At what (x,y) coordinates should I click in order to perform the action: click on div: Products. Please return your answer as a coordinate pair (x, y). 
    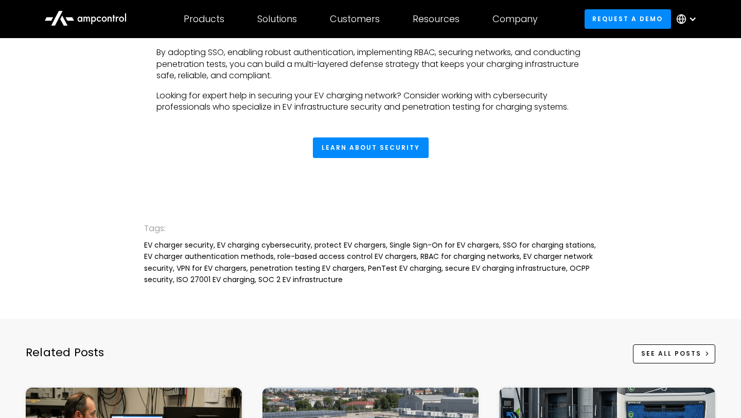
    Looking at the image, I should click on (204, 19).